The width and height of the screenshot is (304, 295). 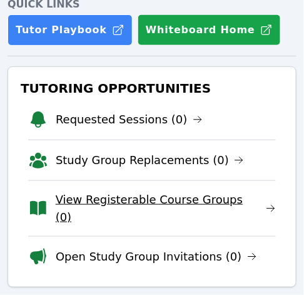 I want to click on a: Tutor Playbook, so click(x=70, y=30).